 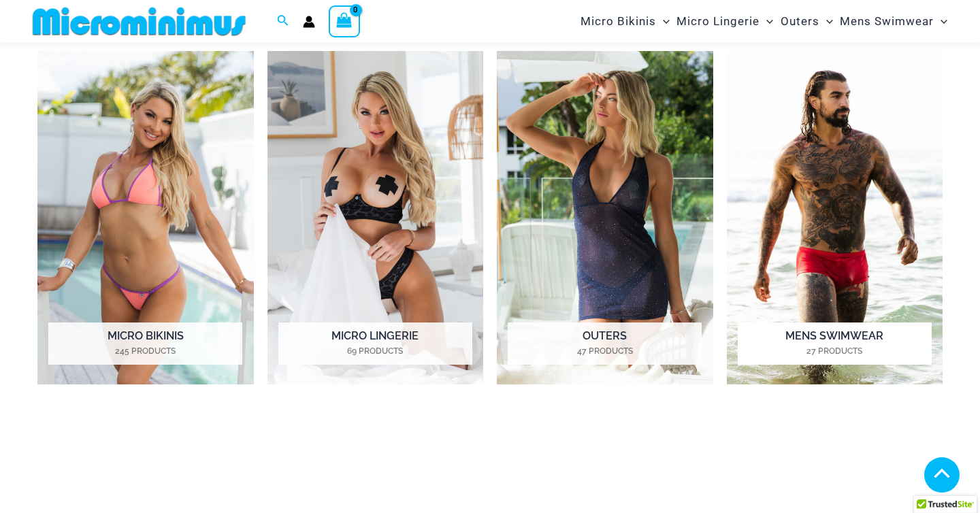 I want to click on a: Visit product category Outers, so click(x=604, y=217).